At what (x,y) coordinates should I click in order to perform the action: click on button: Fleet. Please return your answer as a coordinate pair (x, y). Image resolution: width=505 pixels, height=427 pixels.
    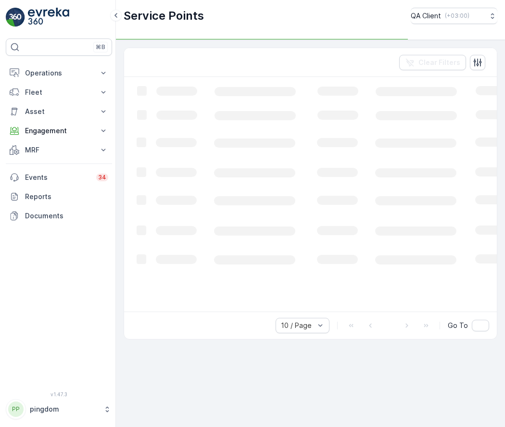
    Looking at the image, I should click on (59, 92).